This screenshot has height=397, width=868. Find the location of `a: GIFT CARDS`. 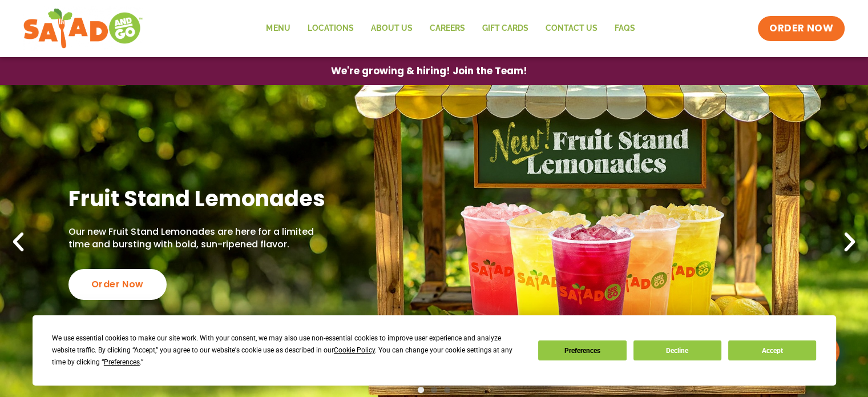

a: GIFT CARDS is located at coordinates (504, 28).